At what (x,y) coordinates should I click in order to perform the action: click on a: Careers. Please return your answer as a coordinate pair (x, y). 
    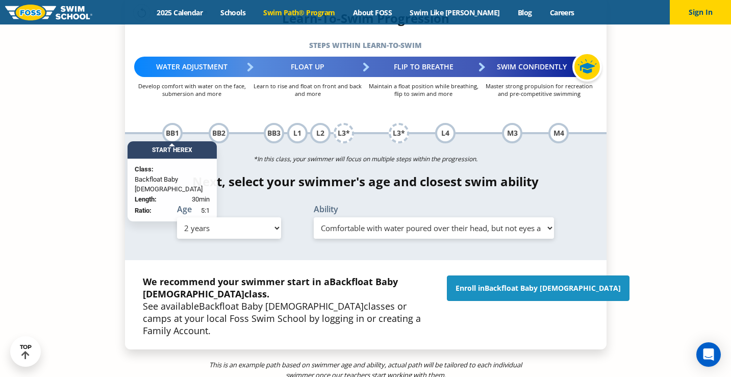
    Looking at the image, I should click on (562, 12).